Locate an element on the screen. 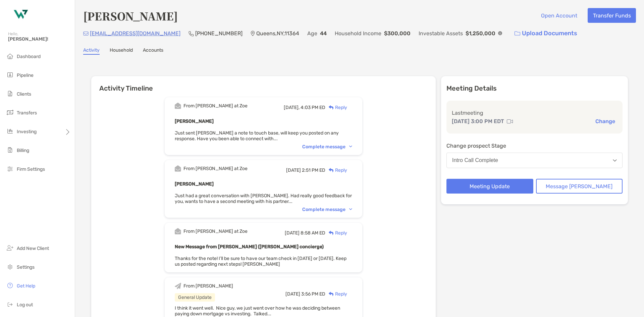  span: Transfers is located at coordinates (27, 113).